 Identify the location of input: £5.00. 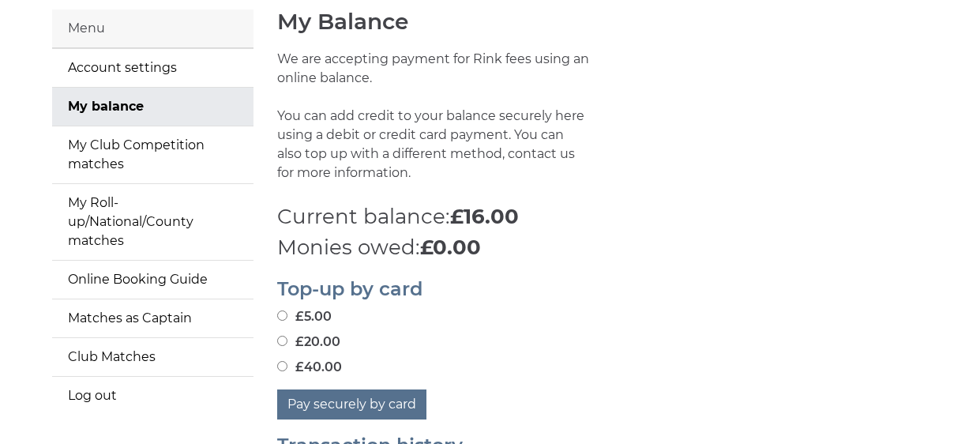
(281, 315).